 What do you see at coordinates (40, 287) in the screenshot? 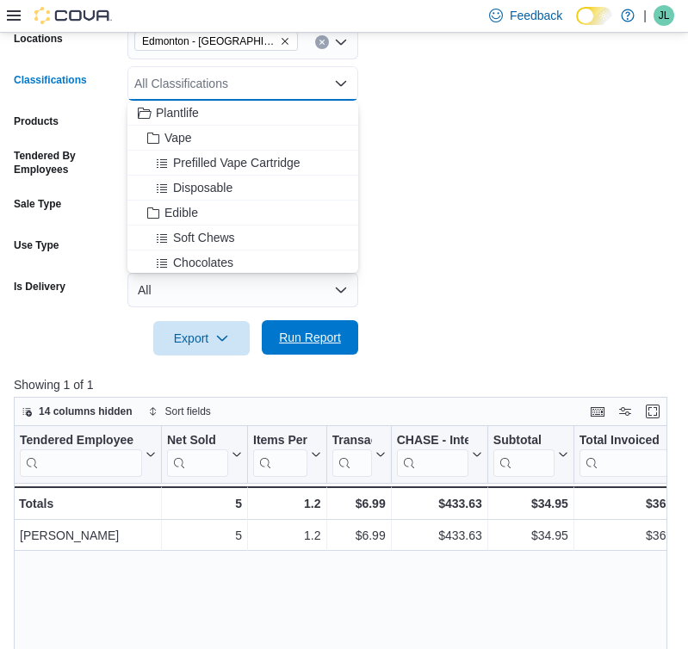
I see `label: Is Delivery` at bounding box center [40, 287].